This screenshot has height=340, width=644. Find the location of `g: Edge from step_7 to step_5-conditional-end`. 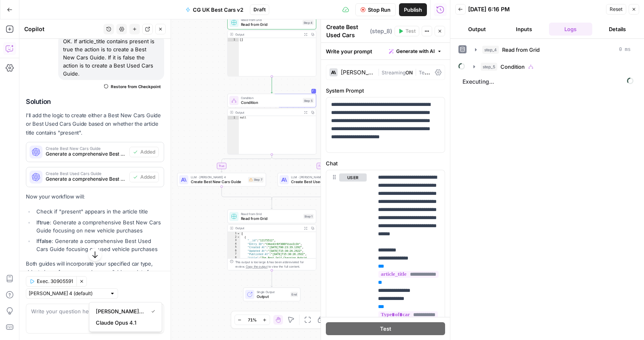

g: Edge from step_7 to step_5-conditional-end is located at coordinates (247, 194).